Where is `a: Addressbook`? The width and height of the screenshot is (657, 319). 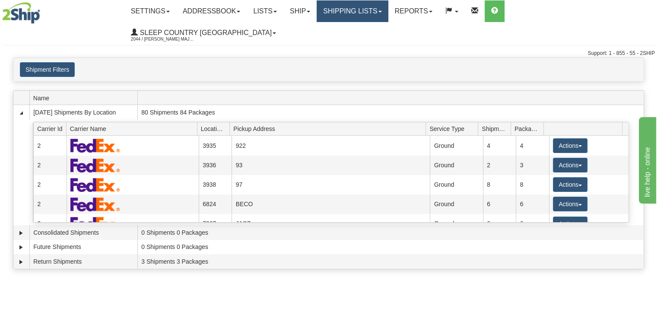
a: Addressbook is located at coordinates (212, 11).